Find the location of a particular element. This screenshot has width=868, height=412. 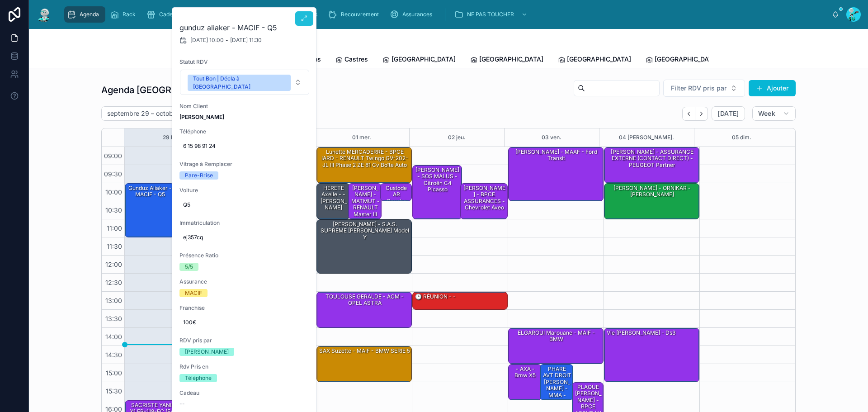

div: gunduz aliaker - MACIF - Q5 is located at coordinates (150, 211).